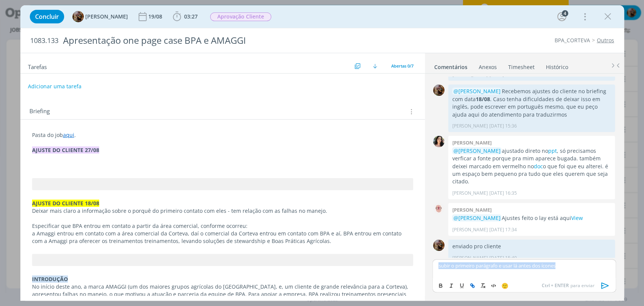  I want to click on a: Comentários, so click(451, 65).